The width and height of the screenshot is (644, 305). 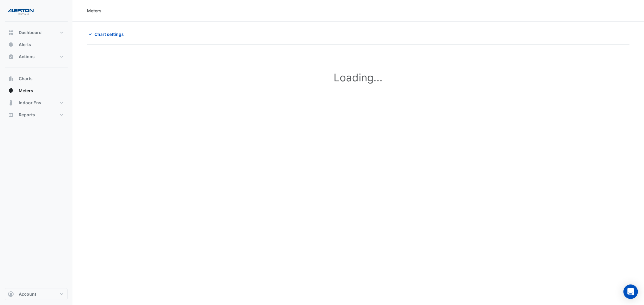 I want to click on app-icon: Actions, so click(x=11, y=57).